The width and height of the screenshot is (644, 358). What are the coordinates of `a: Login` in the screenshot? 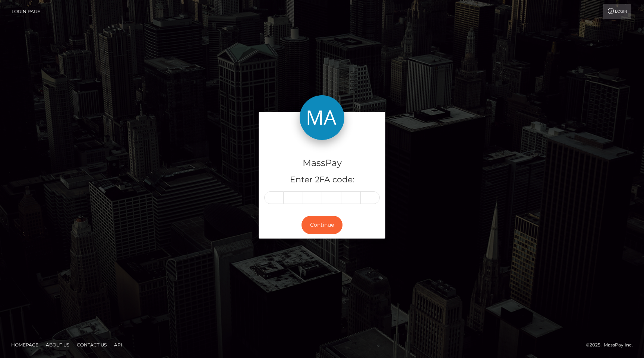 It's located at (617, 12).